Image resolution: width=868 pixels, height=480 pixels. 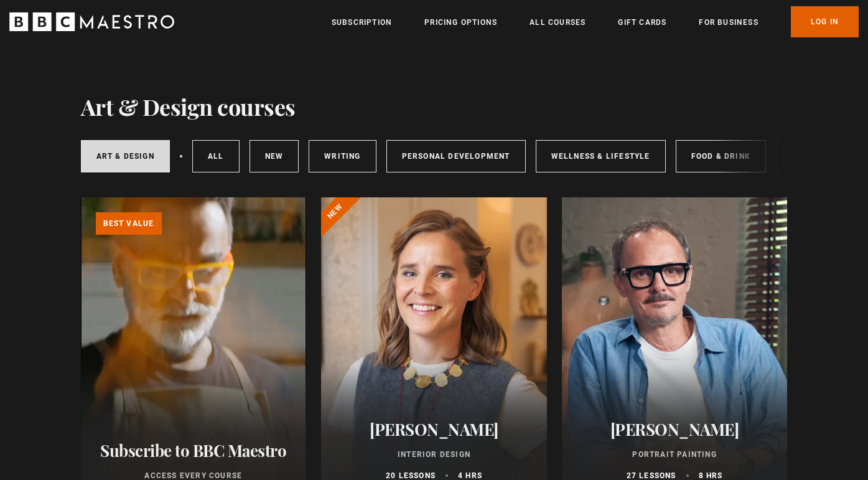 I want to click on a: Writing, so click(x=342, y=156).